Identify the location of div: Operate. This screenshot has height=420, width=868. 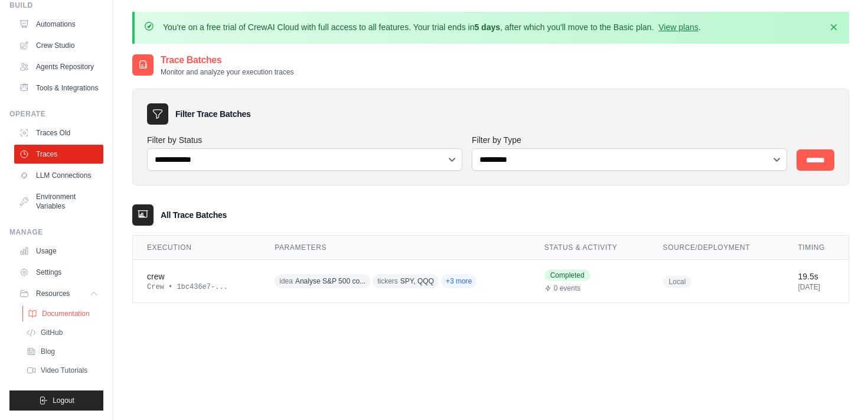
(56, 114).